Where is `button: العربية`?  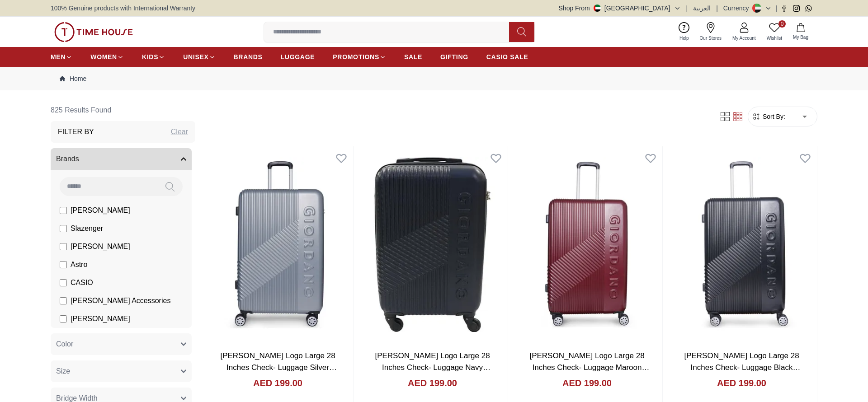 button: العربية is located at coordinates (702, 8).